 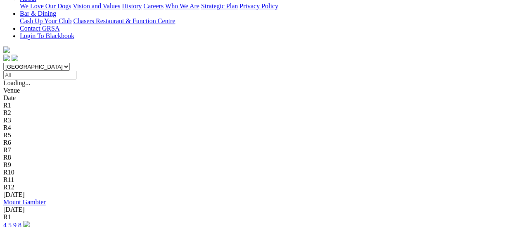 What do you see at coordinates (259, 128) in the screenshot?
I see `div: R4` at bounding box center [259, 128].